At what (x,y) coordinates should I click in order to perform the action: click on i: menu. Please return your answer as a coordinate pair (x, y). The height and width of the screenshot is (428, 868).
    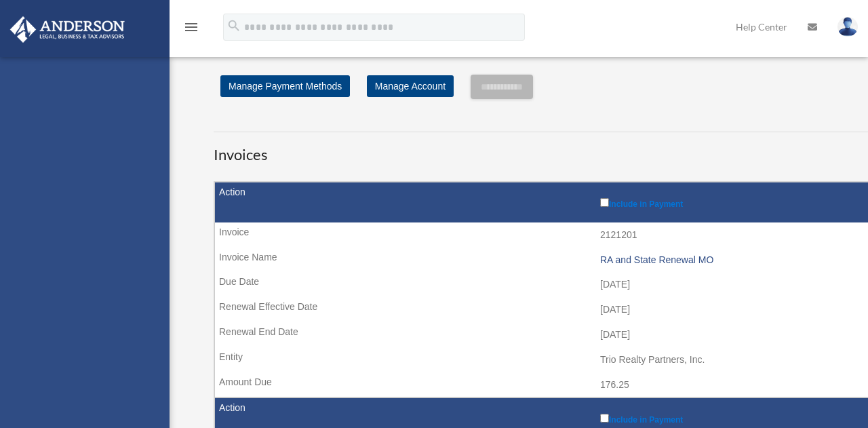
    Looking at the image, I should click on (191, 27).